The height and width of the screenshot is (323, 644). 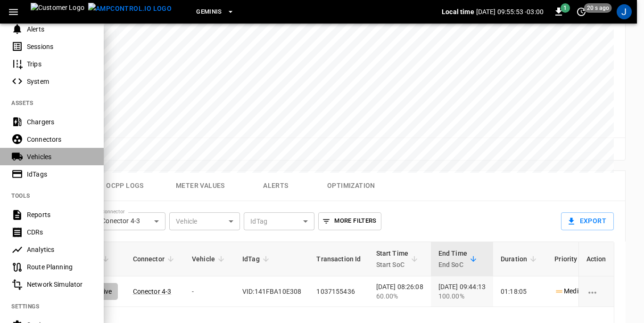 What do you see at coordinates (565, 8) in the screenshot?
I see `span: 1` at bounding box center [565, 8].